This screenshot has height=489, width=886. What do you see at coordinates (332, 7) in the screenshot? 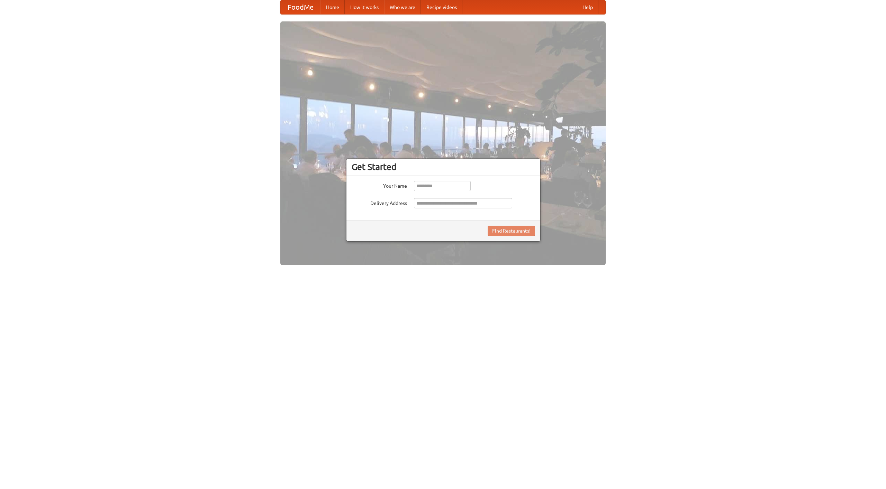
I see `a: Home` at bounding box center [332, 7].